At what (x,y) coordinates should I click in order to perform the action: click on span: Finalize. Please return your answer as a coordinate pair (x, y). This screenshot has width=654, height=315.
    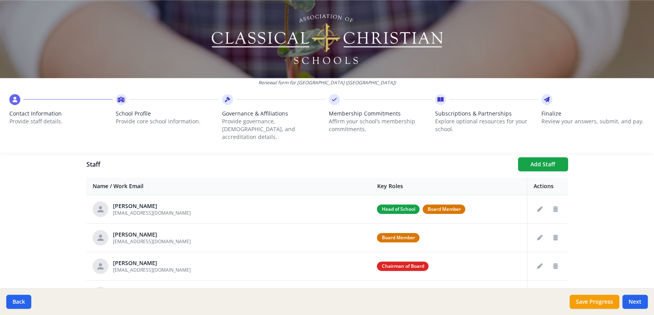
    Looking at the image, I should click on (593, 114).